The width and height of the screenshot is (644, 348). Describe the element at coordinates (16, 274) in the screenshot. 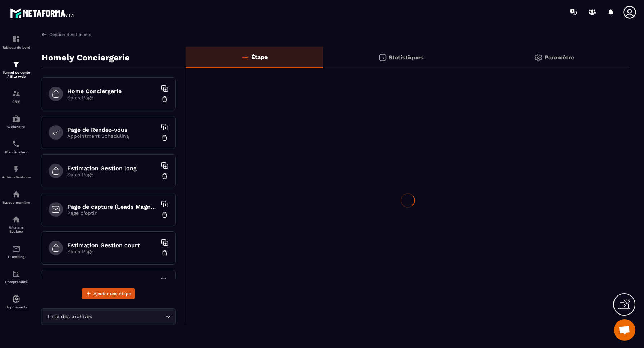

I see `img: accountant` at that location.